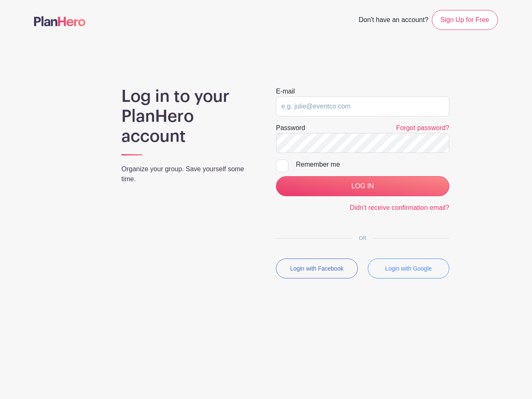  Describe the element at coordinates (317, 269) in the screenshot. I see `small: Login with Facebook` at that location.